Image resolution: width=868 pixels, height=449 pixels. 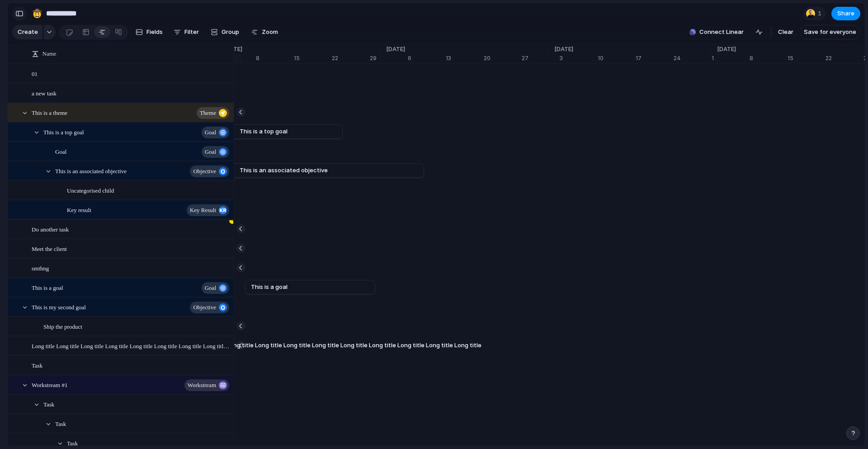 What do you see at coordinates (60, 151) in the screenshot?
I see `span: Goal` at bounding box center [60, 151].